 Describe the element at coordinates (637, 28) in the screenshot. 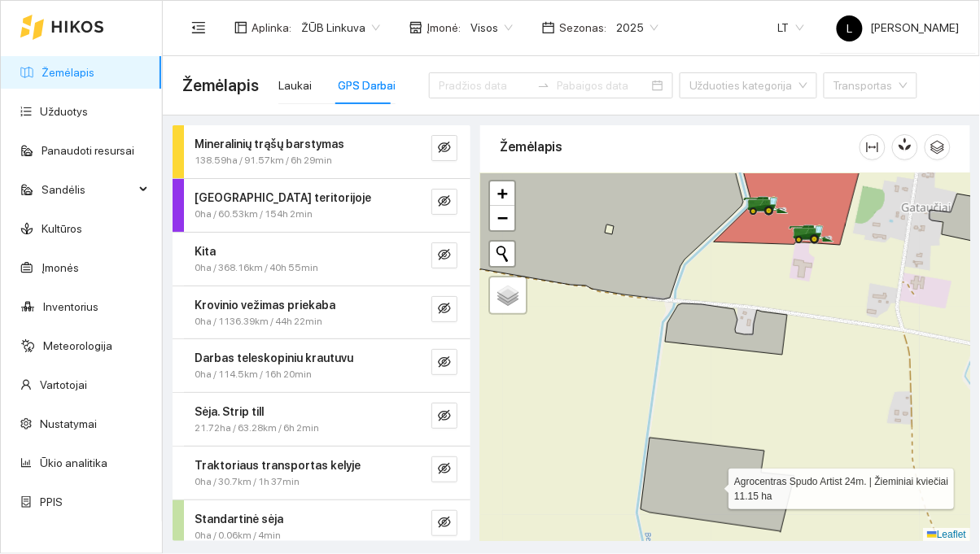

I see `span: 2025` at that location.